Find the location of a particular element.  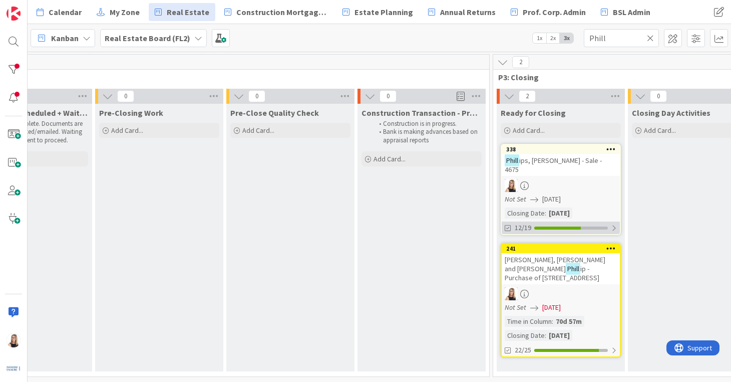

a: Estate Planning is located at coordinates (378, 12).